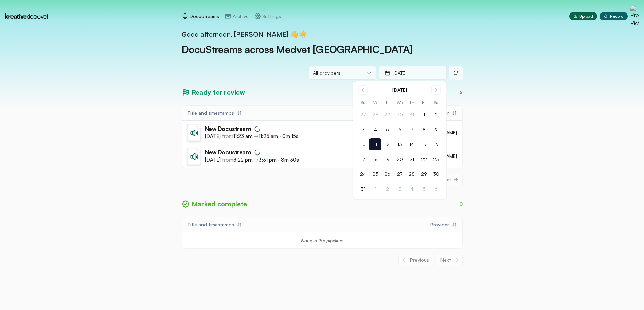 The width and height of the screenshot is (644, 310). Describe the element at coordinates (617, 16) in the screenshot. I see `span: Record` at that location.